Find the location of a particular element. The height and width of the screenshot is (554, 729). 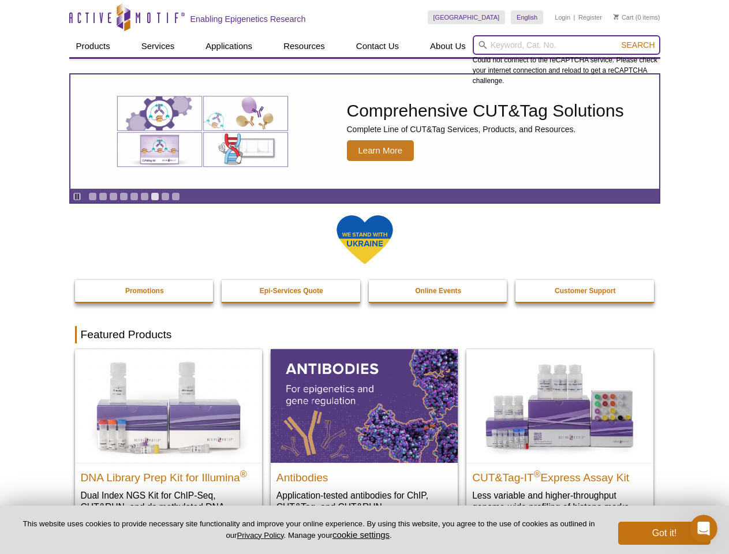

a: DNA Library Prep Kit for Illumina DNA Library Prep Kit for Illumina® Dual Index NGS Kit for ChIP-... is located at coordinates (168, 442).